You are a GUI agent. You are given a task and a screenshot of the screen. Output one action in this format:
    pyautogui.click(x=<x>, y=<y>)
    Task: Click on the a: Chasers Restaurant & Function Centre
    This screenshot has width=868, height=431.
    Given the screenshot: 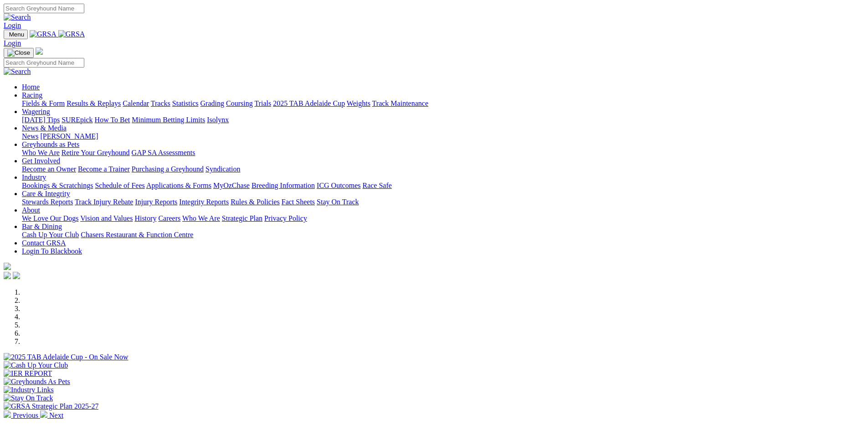 What is the action you would take?
    pyautogui.click(x=137, y=235)
    